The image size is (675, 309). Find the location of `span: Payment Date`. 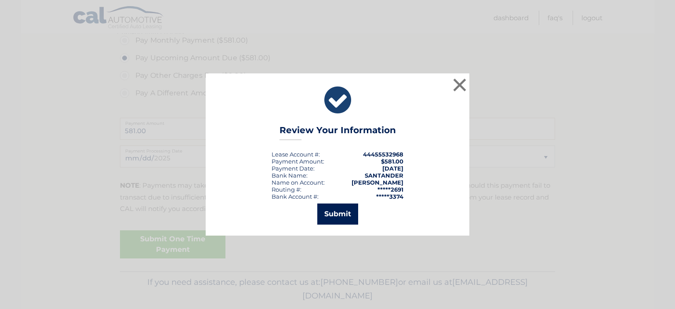

span: Payment Date is located at coordinates (292, 168).